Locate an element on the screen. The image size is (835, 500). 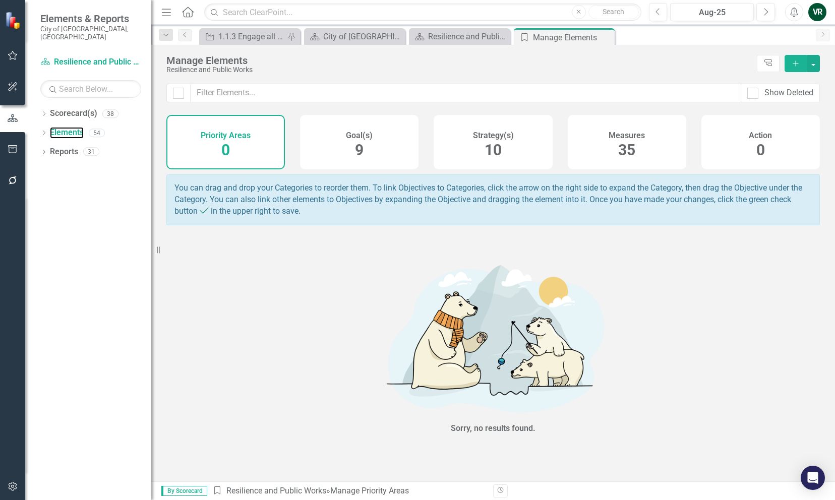
input: Search ClearPoint... is located at coordinates (422, 12).